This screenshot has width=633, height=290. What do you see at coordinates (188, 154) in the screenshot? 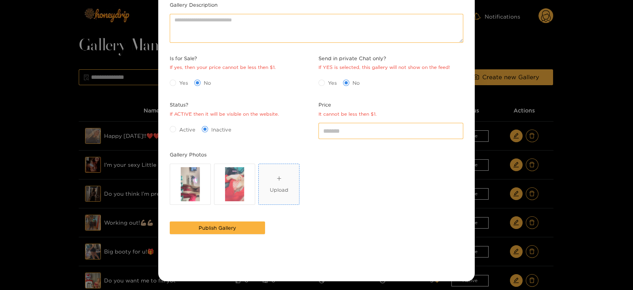
I see `label: Gallery Photos` at bounding box center [188, 154].